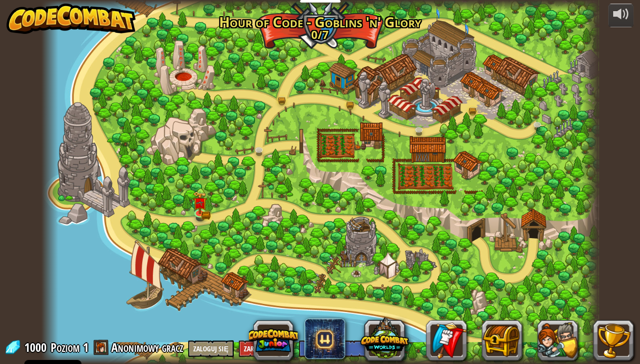 This screenshot has height=364, width=640. I want to click on span: 1000, so click(37, 347).